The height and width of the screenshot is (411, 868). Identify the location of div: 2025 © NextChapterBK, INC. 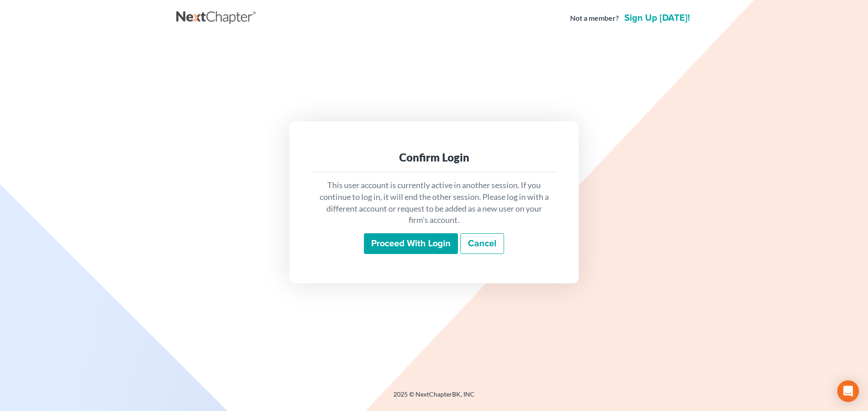
(434, 398).